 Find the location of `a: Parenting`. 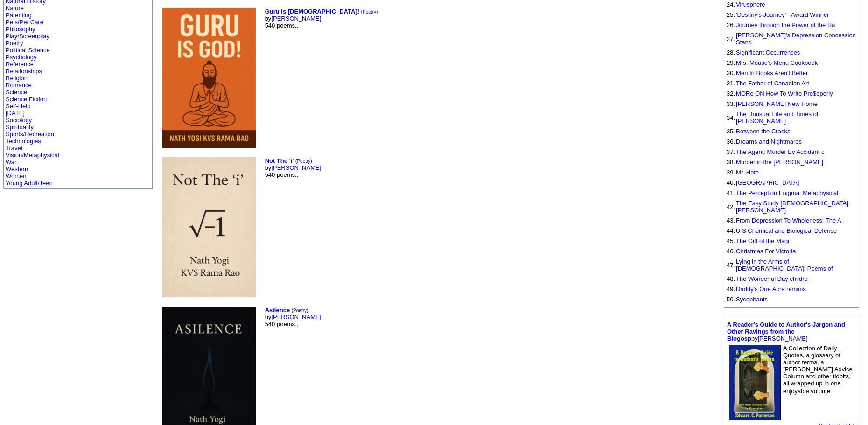

a: Parenting is located at coordinates (19, 15).